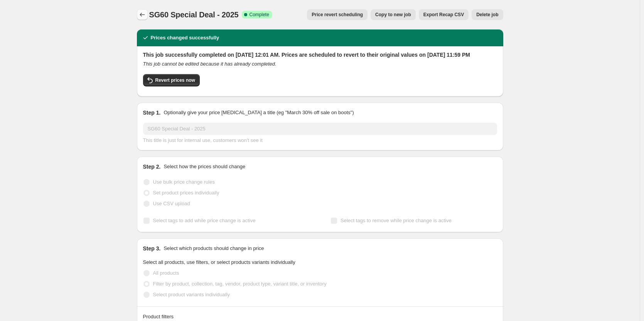  I want to click on p: Select which products should change in price, so click(214, 248).